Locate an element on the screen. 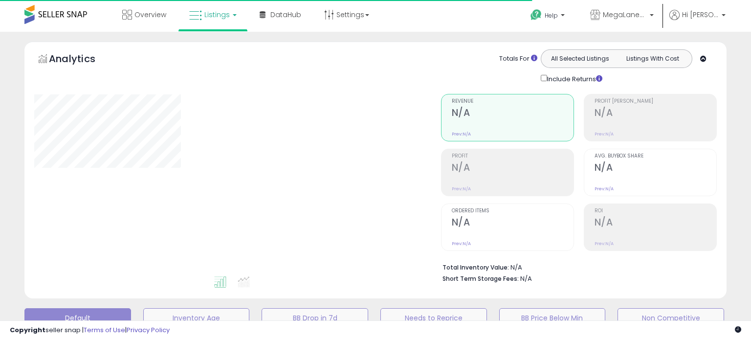  button: Non Competitive is located at coordinates (671, 318).